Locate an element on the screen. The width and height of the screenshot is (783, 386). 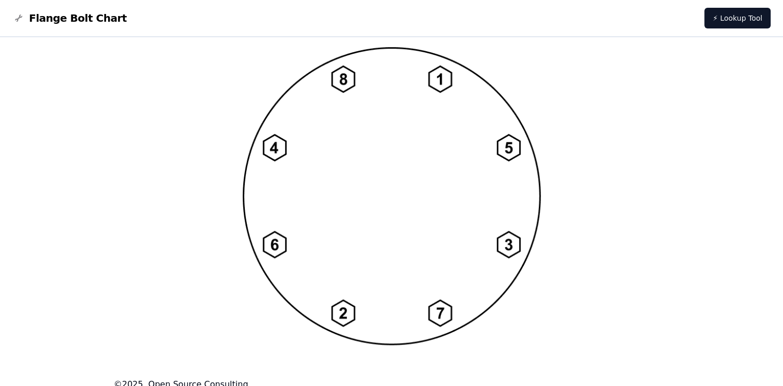
img: 8 bolt torque pattern is located at coordinates (392, 196).